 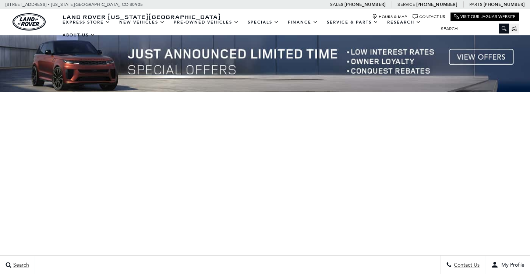 I want to click on a: Finance, so click(x=303, y=22).